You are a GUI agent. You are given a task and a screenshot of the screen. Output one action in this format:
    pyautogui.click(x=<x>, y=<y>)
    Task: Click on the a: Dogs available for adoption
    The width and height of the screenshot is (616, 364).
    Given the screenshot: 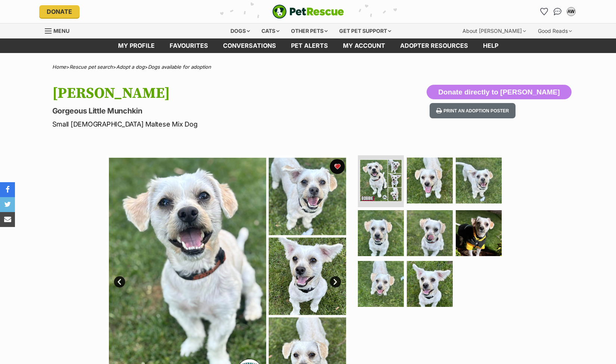 What is the action you would take?
    pyautogui.click(x=180, y=67)
    